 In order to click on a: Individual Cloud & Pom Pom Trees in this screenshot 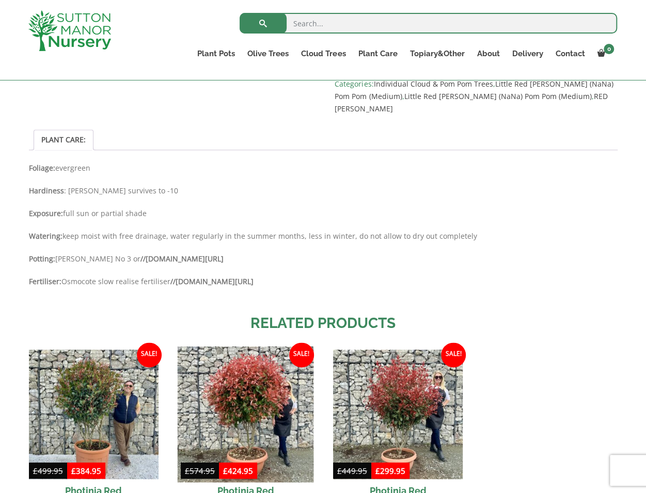, I will do `click(432, 84)`.